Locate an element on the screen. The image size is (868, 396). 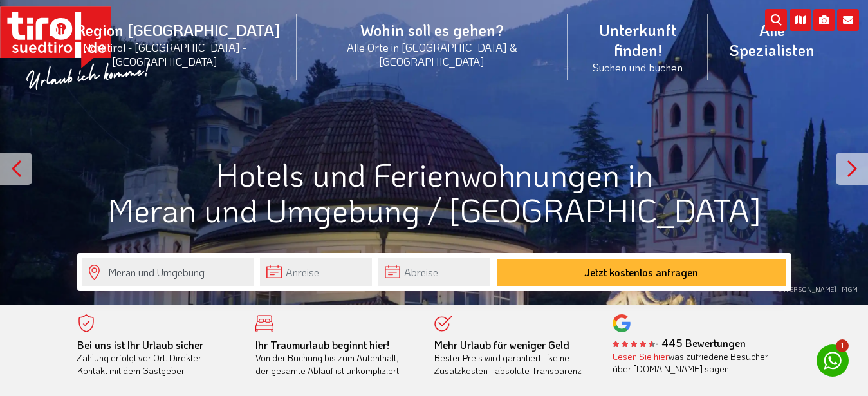
div: Bester Preis wird garantiert - keine Zusatzkosten - absolute Transparenz is located at coordinates (514, 358).